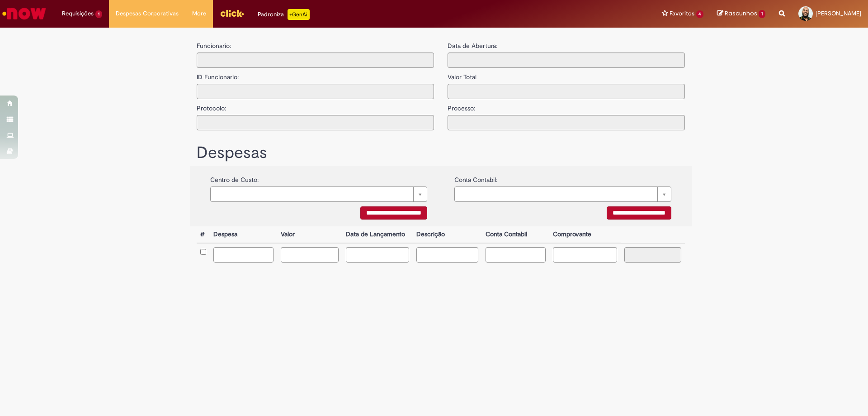 The width and height of the screenshot is (868, 416). I want to click on span: 4, so click(699, 14).